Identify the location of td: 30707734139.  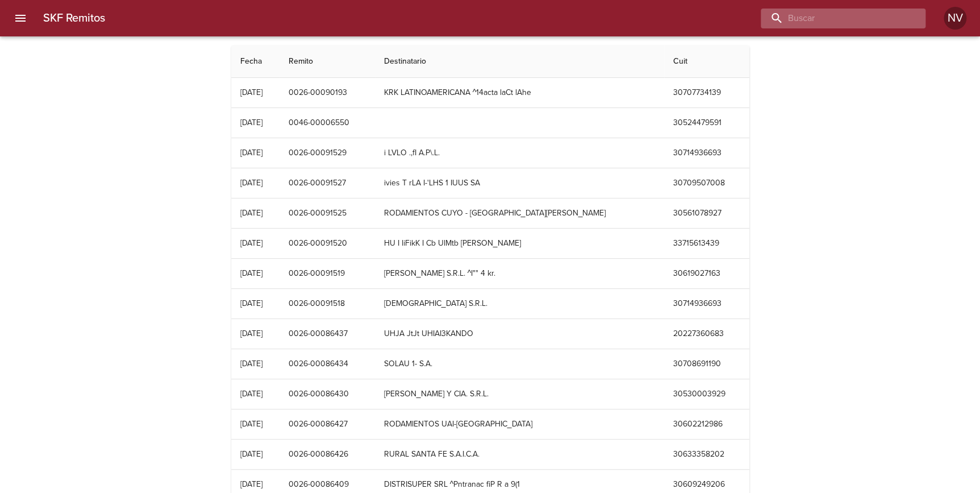
(707, 93).